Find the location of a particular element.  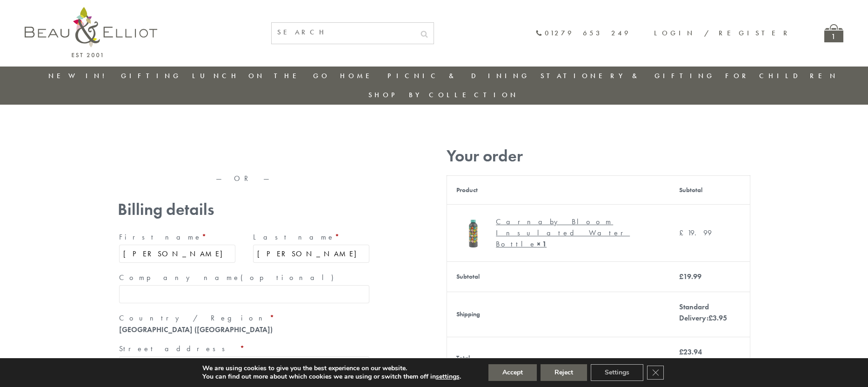

h3: Your order is located at coordinates (598, 156).